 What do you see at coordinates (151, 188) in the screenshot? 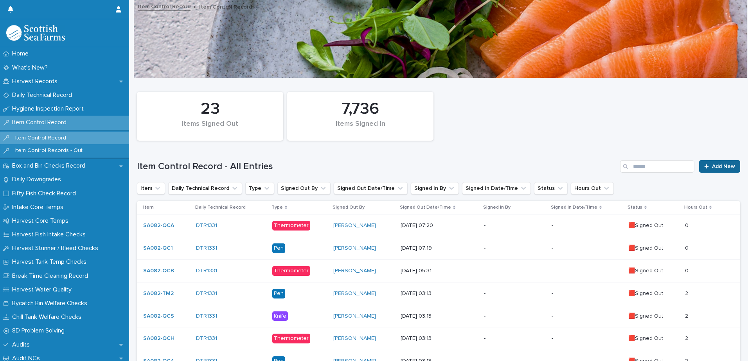
I see `button: Item` at bounding box center [151, 188].